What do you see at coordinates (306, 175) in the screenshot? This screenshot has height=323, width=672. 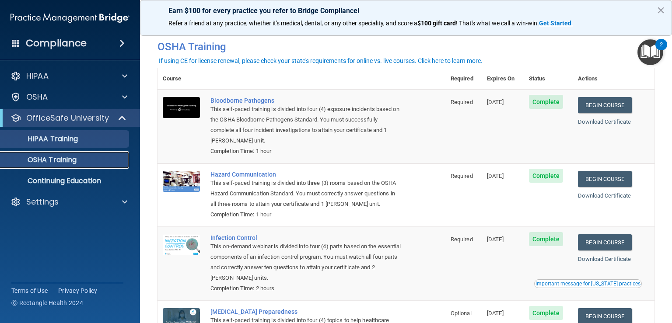 I see `a: Hazard Communication` at bounding box center [306, 175].